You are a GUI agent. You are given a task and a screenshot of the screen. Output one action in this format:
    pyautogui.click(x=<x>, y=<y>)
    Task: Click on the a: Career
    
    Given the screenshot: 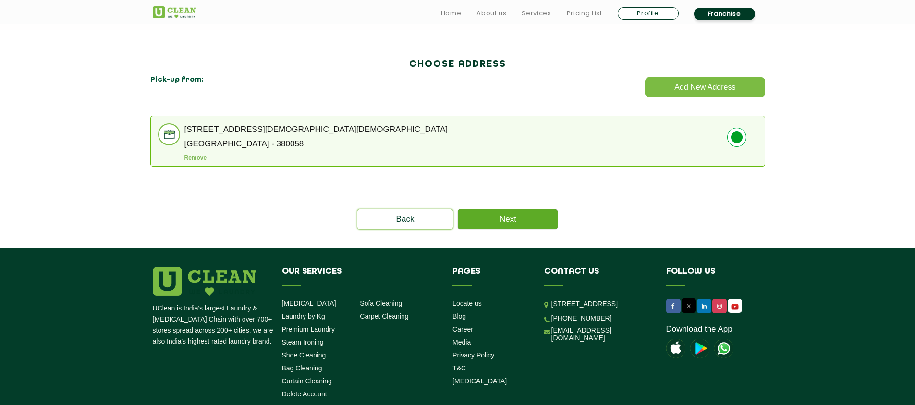 What is the action you would take?
    pyautogui.click(x=462, y=329)
    